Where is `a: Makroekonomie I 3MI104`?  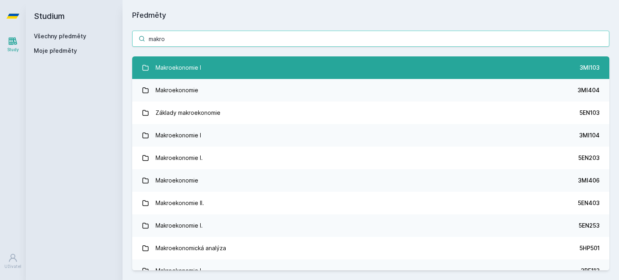 a: Makroekonomie I 3MI104 is located at coordinates (371, 135).